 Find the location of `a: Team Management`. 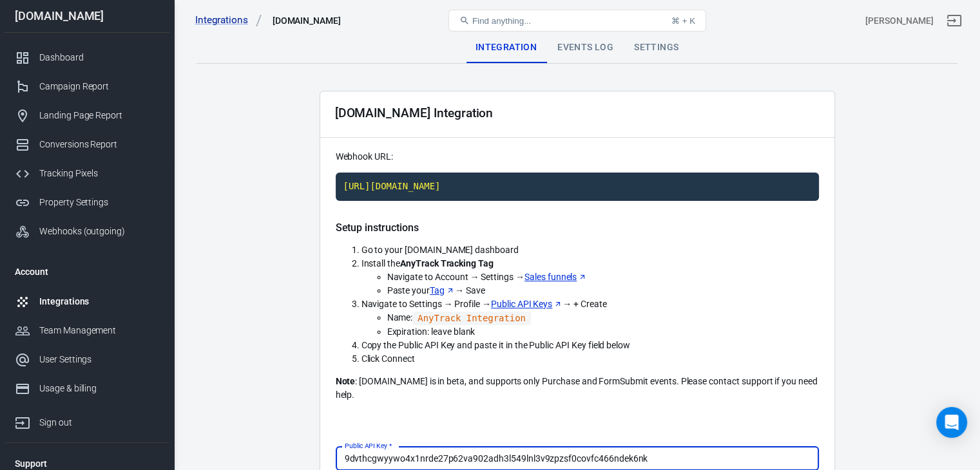

a: Team Management is located at coordinates (87, 331).